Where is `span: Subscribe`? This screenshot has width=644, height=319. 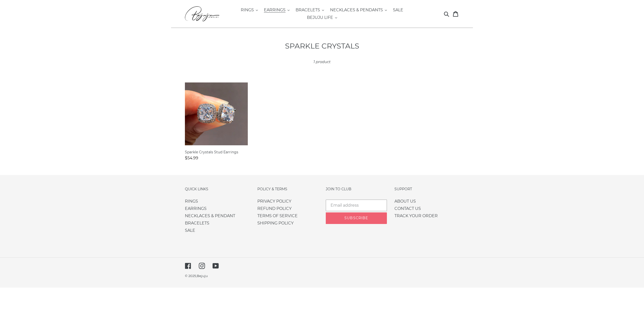
span: Subscribe is located at coordinates (356, 218).